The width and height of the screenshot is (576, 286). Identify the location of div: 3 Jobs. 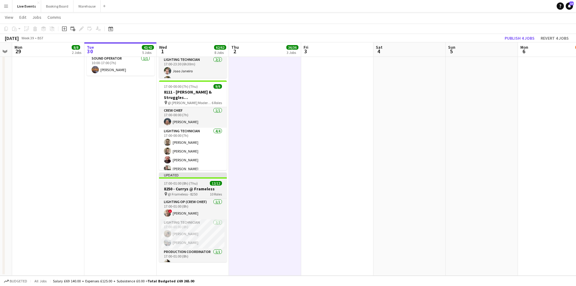
(292, 52).